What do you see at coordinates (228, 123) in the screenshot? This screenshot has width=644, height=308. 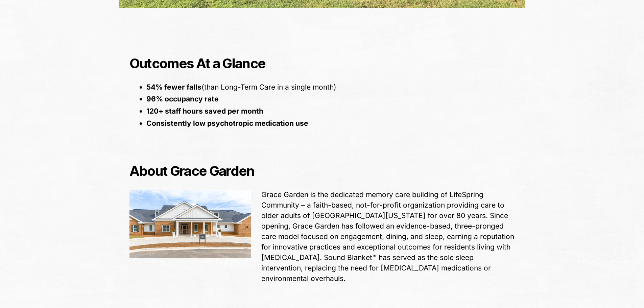 I see `b: Consistently low psychotropic medication use` at bounding box center [228, 123].